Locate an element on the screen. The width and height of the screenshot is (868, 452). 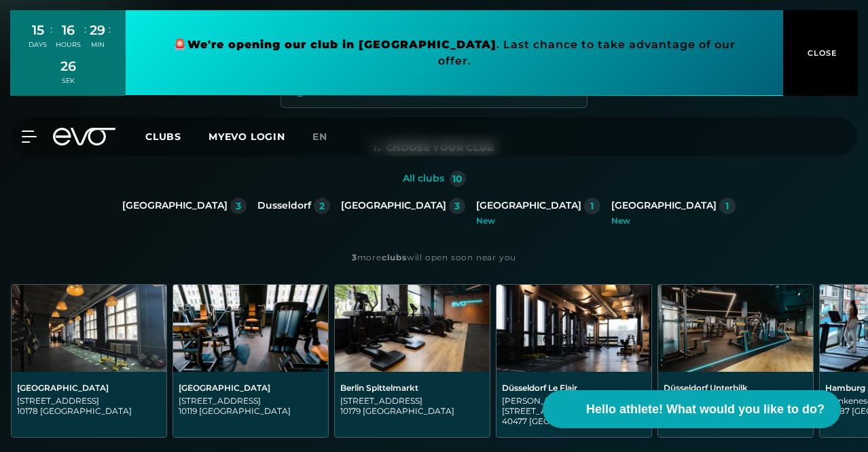
font: 26 is located at coordinates (68, 66).